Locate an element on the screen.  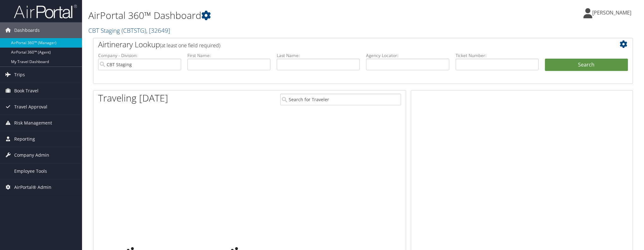
span: Book Travel is located at coordinates (26, 91).